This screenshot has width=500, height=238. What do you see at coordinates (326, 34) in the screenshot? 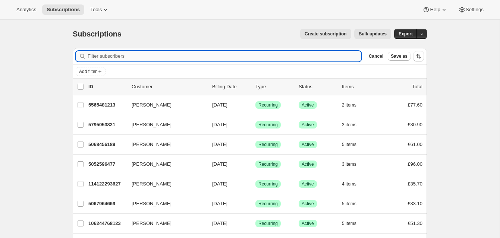
I see `button: Create subscription` at bounding box center [326, 34].